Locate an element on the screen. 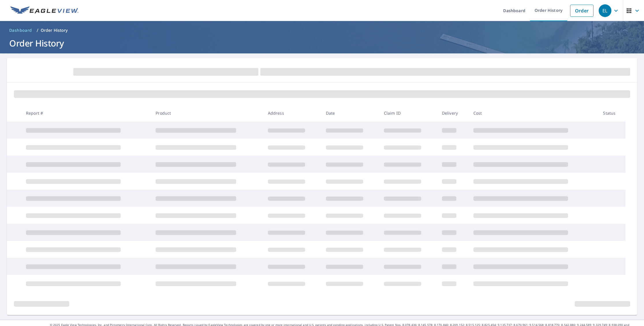  div: EL is located at coordinates (605, 11).